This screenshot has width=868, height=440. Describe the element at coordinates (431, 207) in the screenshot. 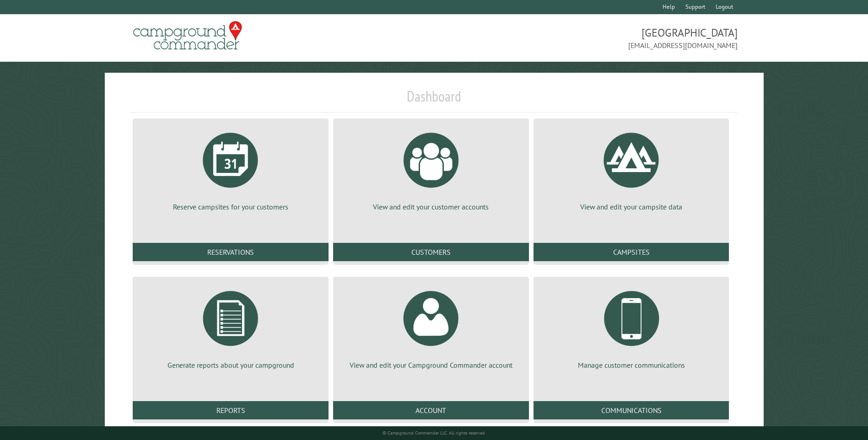

I see `p: View and edit your customer accounts` at that location.